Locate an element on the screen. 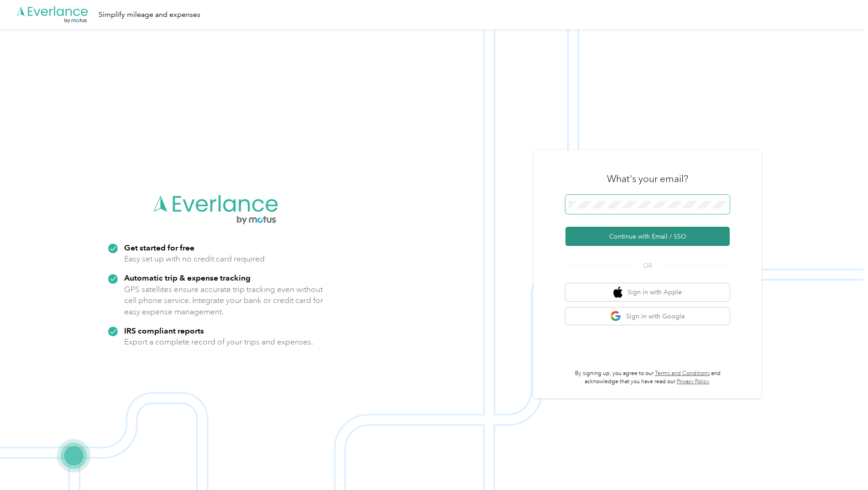 The image size is (868, 490). div: Simplify mileage and expenses is located at coordinates (149, 14).